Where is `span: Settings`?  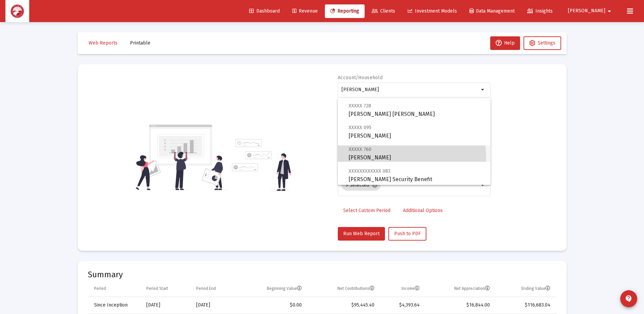
span: Settings is located at coordinates (547, 43).